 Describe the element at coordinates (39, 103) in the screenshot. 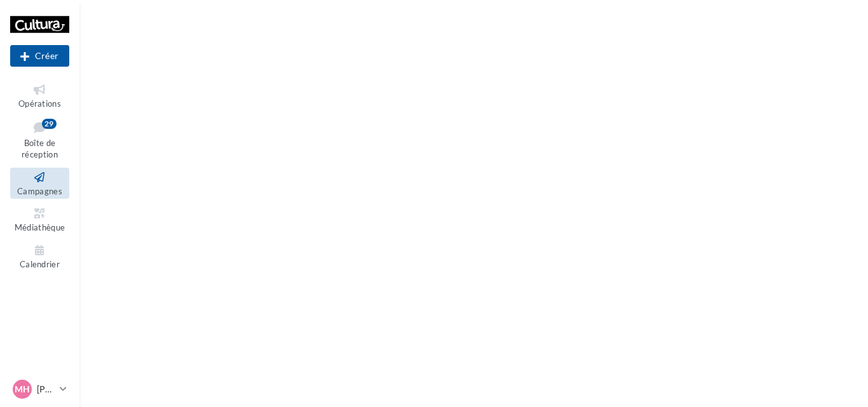

I see `span: Opérations` at that location.